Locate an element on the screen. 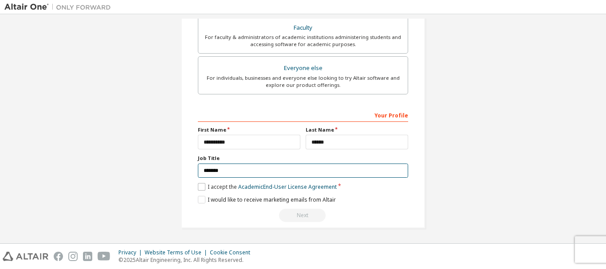 Image resolution: width=606 pixels, height=269 pixels. p: © 2025 Altair Engineering, Inc. All Rights Reserved. is located at coordinates (187, 260).